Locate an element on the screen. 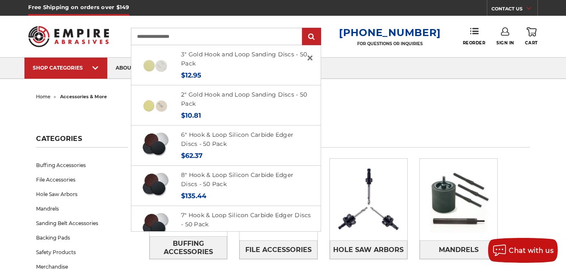 This screenshot has height=269, width=566. a: Cart is located at coordinates (531, 36).